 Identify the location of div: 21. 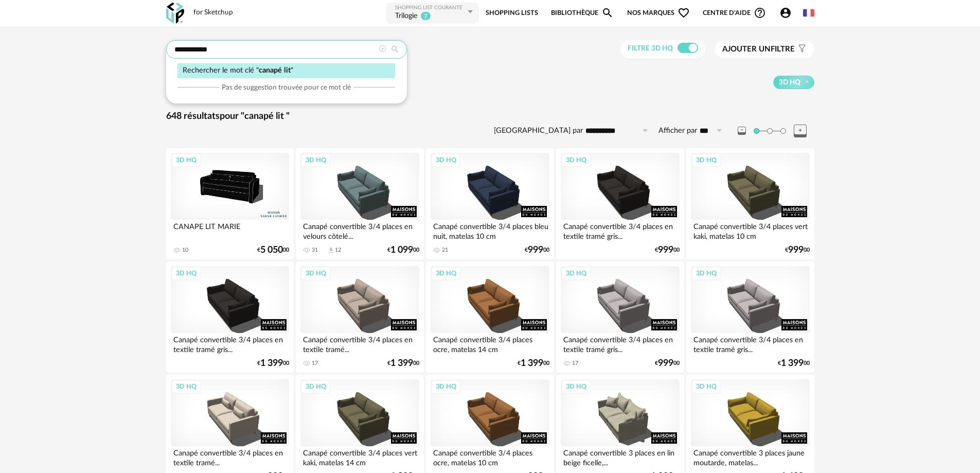
(445, 250).